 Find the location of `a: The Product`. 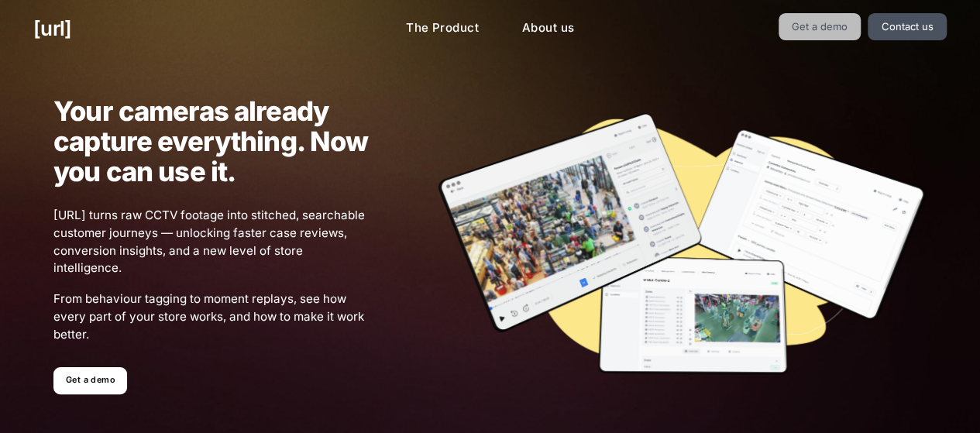

a: The Product is located at coordinates (442, 28).